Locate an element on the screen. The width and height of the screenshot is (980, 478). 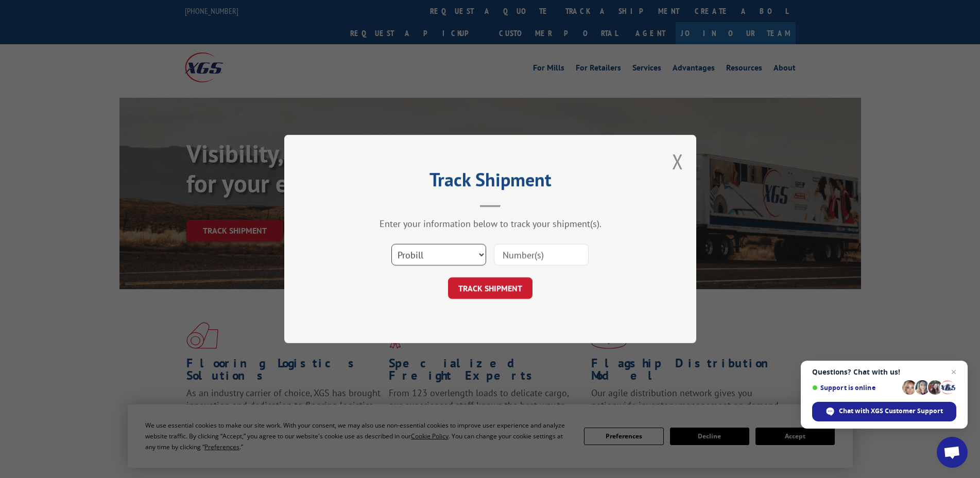
span: Support is online is located at coordinates (855, 387).